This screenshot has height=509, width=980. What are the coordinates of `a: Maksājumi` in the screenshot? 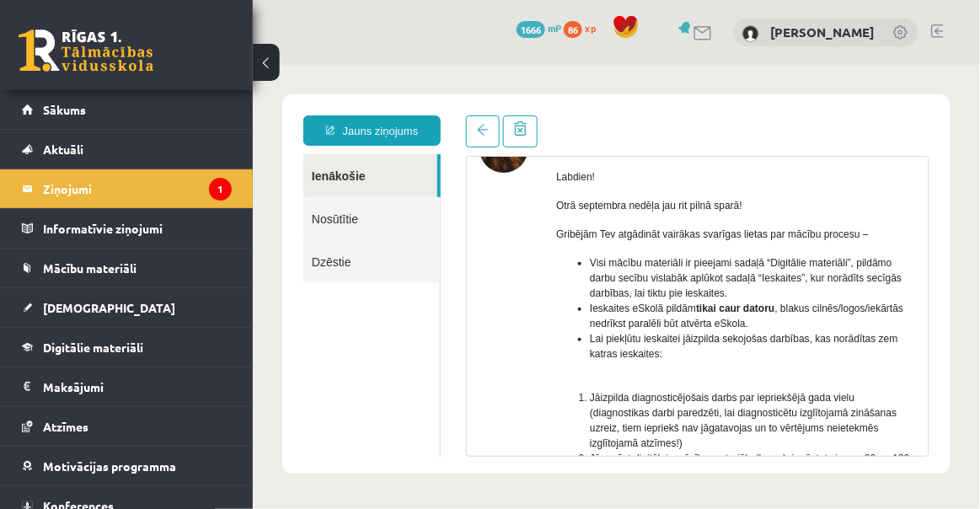 It's located at (127, 387).